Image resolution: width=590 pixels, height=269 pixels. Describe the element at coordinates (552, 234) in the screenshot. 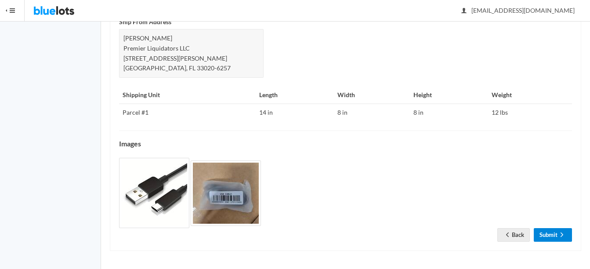

I see `a: Submitarrow forward` at that location.